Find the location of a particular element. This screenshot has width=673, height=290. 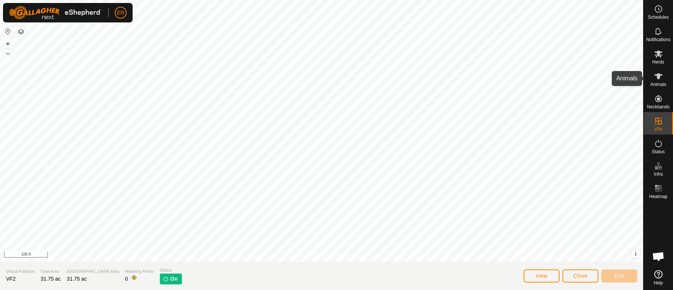

span: VF2 is located at coordinates (11, 279).